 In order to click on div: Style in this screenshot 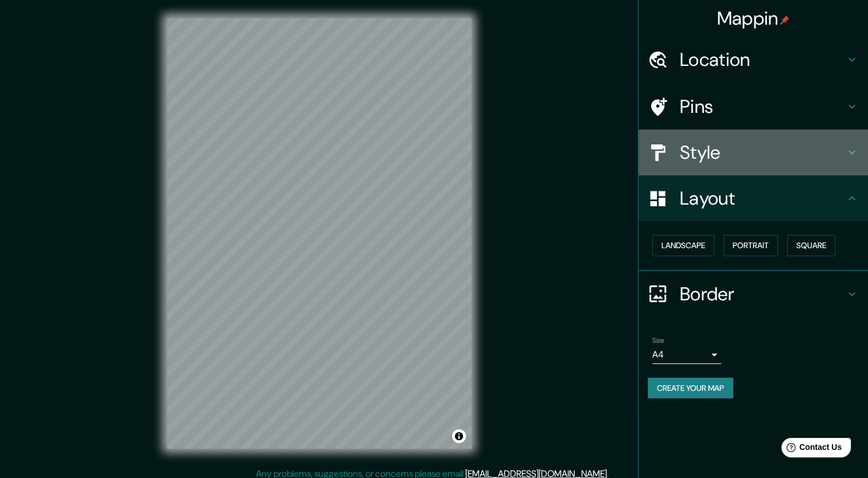, I will do `click(753, 153)`.